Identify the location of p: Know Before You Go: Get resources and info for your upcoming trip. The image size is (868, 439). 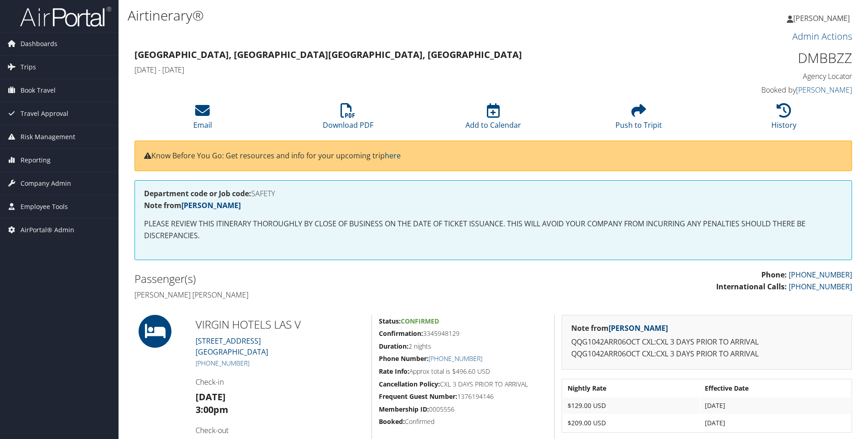
(493, 156).